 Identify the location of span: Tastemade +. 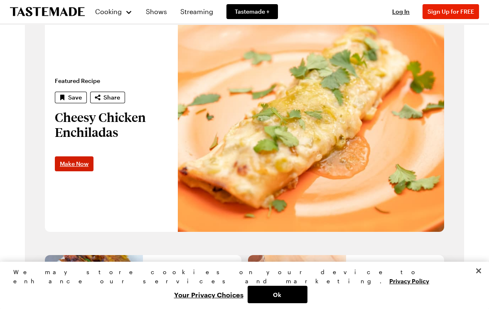
(252, 12).